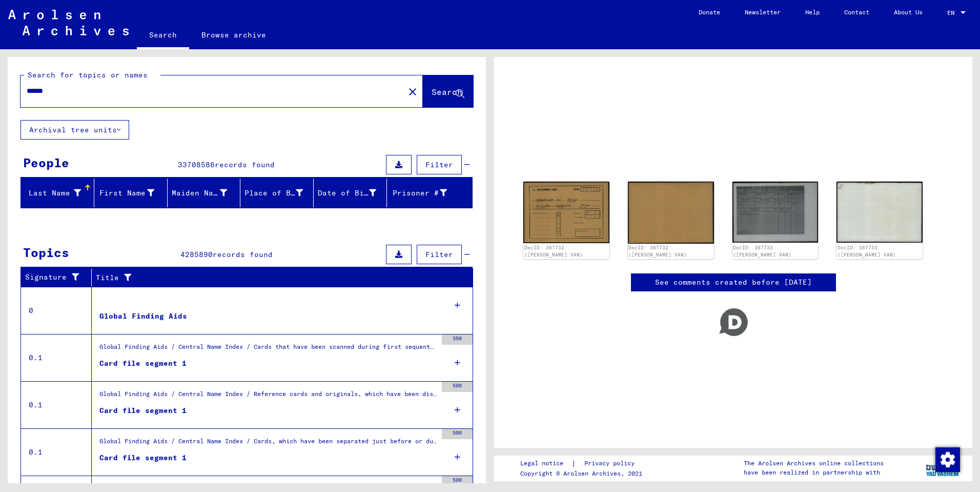  I want to click on span: 4285890, so click(197, 254).